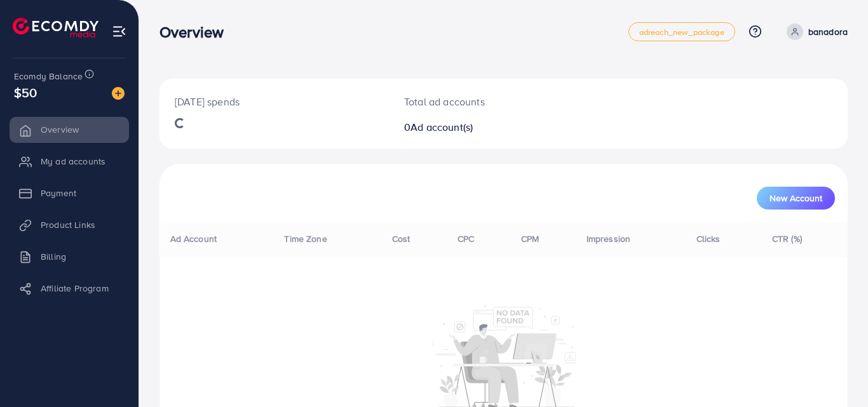 This screenshot has height=407, width=868. What do you see at coordinates (828, 32) in the screenshot?
I see `p: banadora` at bounding box center [828, 32].